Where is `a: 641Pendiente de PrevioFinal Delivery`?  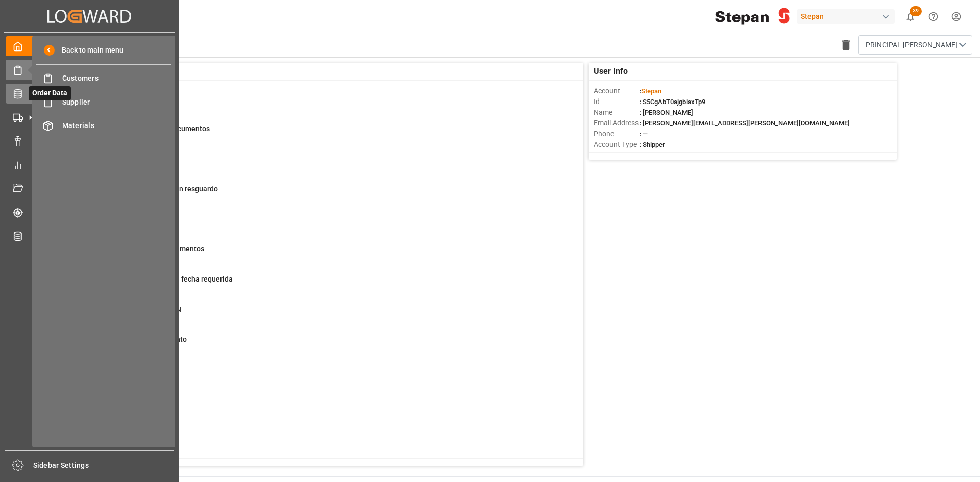 a: 641Pendiente de PrevioFinal Delivery is located at coordinates (312, 405).